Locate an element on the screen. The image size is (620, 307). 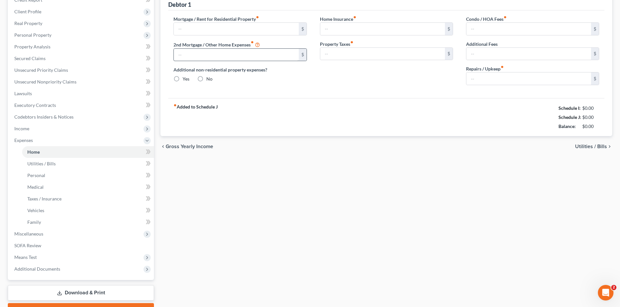
span: Secured Claims is located at coordinates (30, 58).